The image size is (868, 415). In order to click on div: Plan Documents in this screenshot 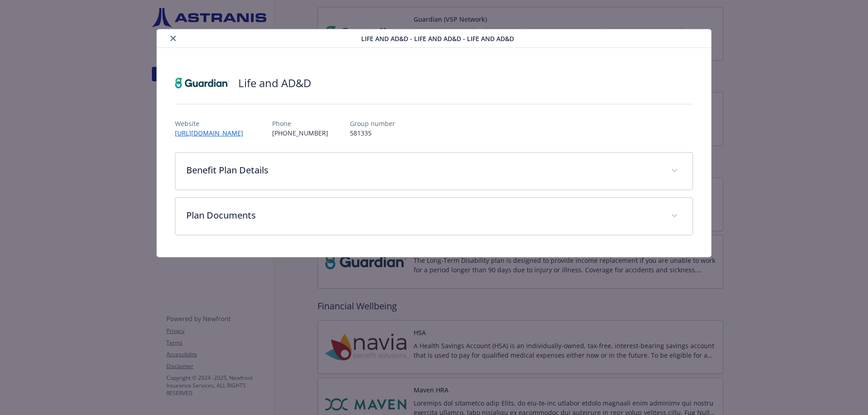, I will do `click(434, 216)`.